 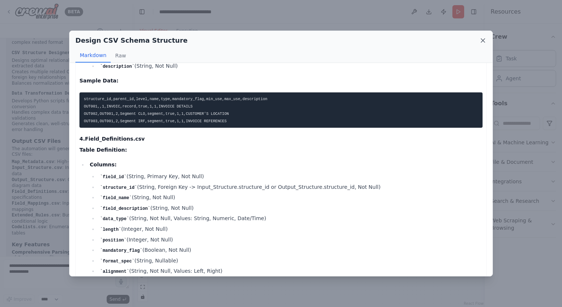 I want to click on li: (String, Not Null, Values: Left, Right), so click(x=290, y=271).